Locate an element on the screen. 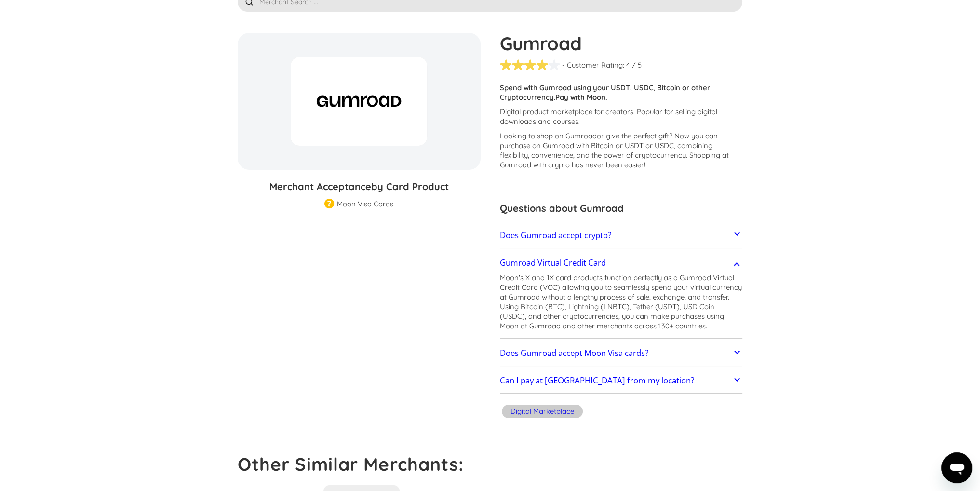 This screenshot has height=491, width=980. a: Does Gumroad accept crypto? is located at coordinates (621, 236).